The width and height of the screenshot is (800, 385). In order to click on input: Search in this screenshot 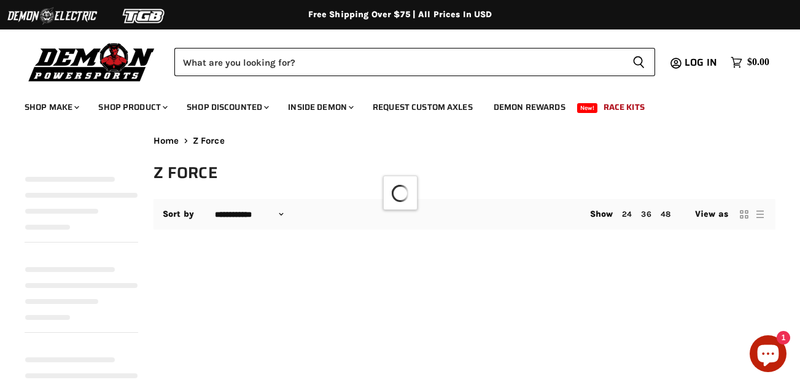, I will do `click(399, 62)`.